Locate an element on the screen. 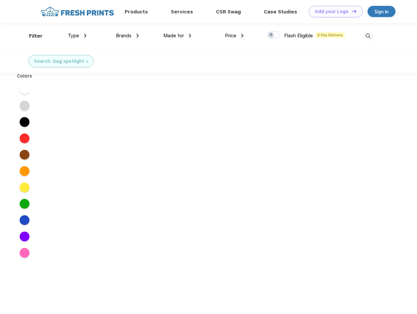  img: filter_cancel.svg is located at coordinates (87, 62).